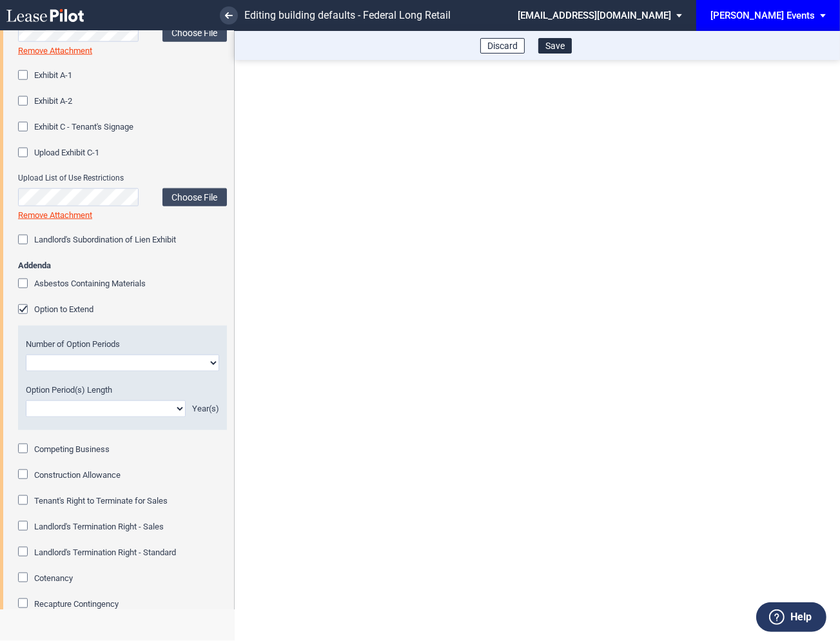  Describe the element at coordinates (82, 285) in the screenshot. I see `md-checkbox: Asbestos Containing Materials` at that location.